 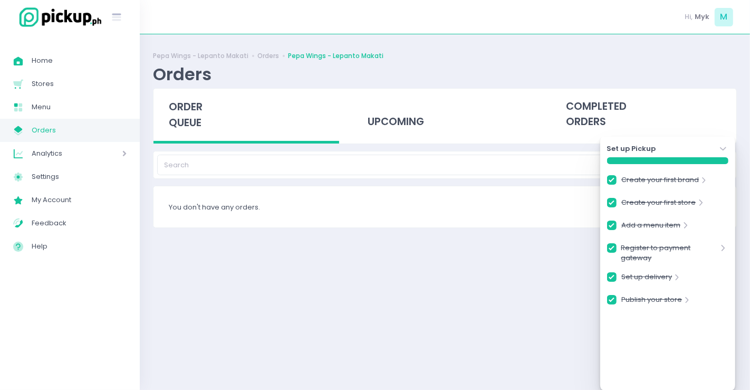 I want to click on a: Orders, so click(x=268, y=56).